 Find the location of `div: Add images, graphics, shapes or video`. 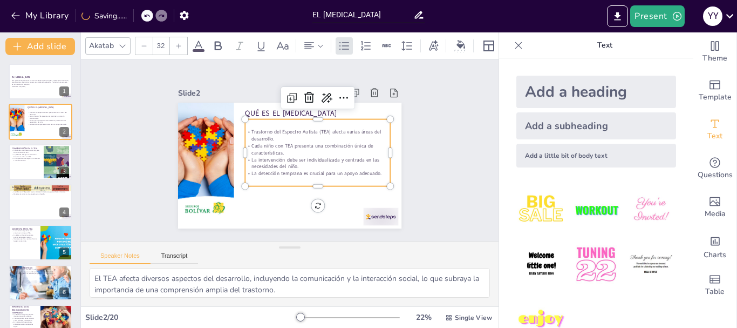

div: Add images, graphics, shapes or video is located at coordinates (715, 207).